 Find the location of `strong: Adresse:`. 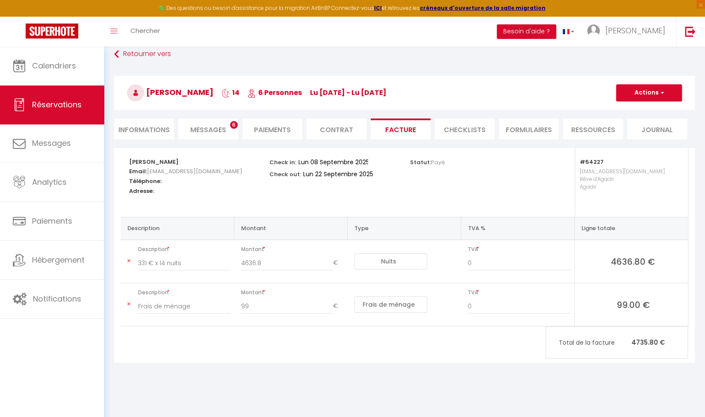

strong: Adresse: is located at coordinates (142, 191).